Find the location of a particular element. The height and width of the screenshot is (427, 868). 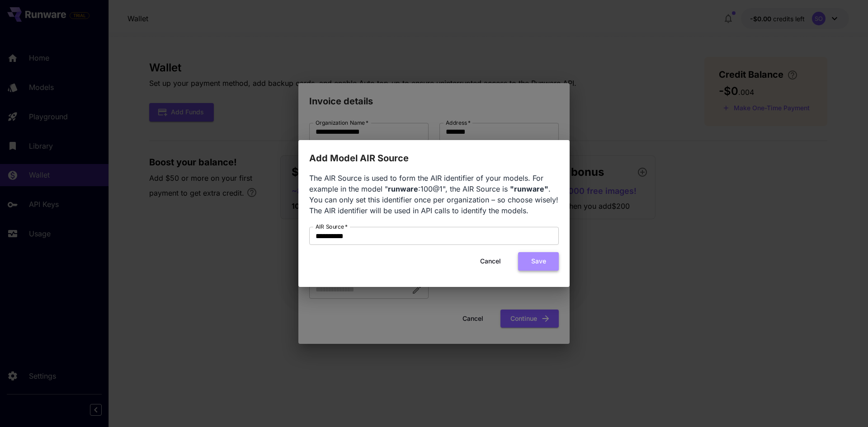

span: The AIR Source is used to form the AIR identifier of your models. For example in the model " :100... is located at coordinates (434, 194).